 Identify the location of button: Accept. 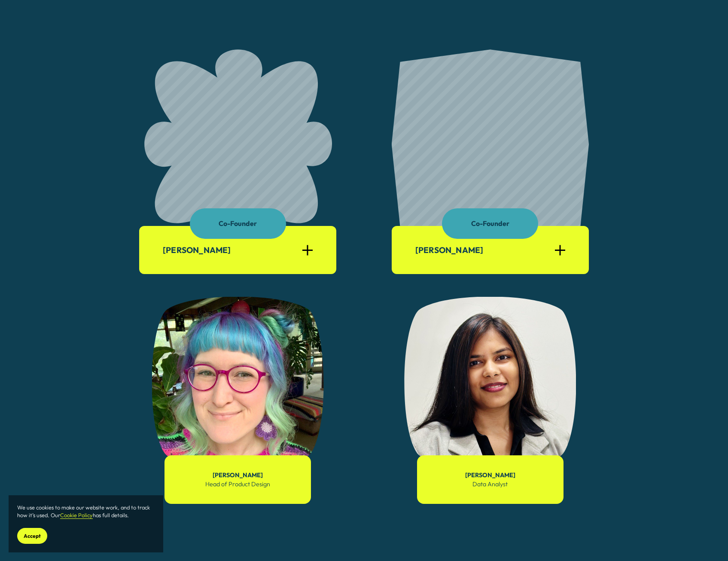
(32, 536).